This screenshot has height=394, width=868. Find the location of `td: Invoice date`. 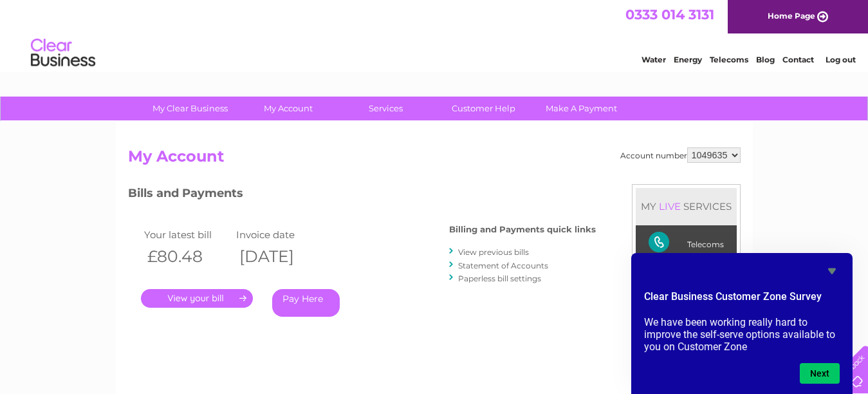

td: Invoice date is located at coordinates (279, 235).